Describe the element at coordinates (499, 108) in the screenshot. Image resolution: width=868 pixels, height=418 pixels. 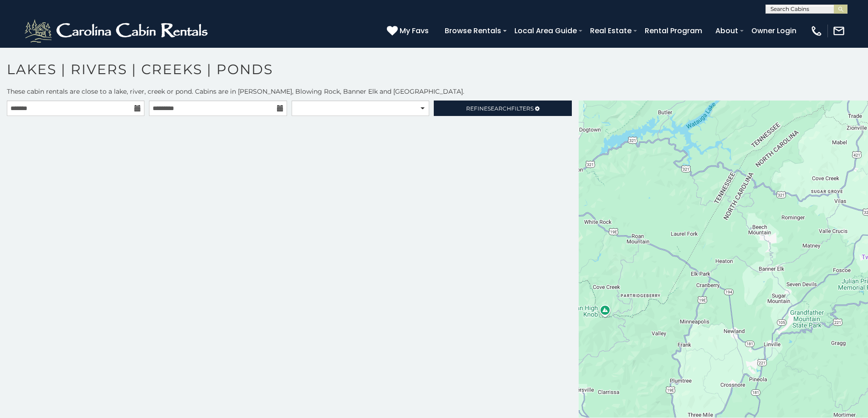
I see `span: Search` at that location.